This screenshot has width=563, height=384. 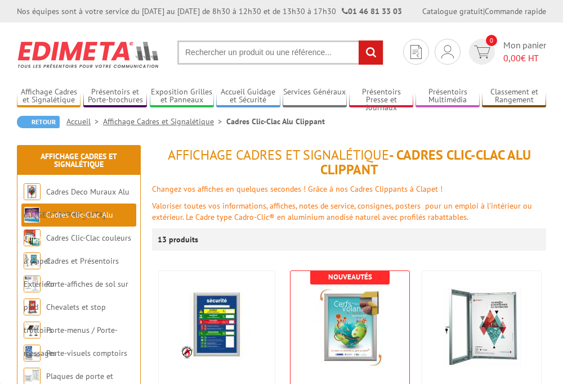 I want to click on a: Cadres Clic-Clac Alu Clippant, so click(x=68, y=226).